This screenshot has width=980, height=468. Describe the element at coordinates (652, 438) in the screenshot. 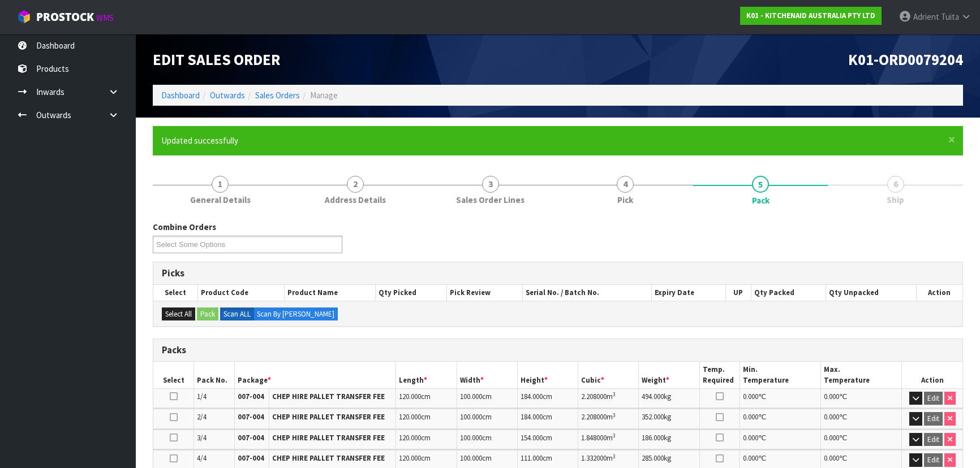

I see `span: 186.000` at that location.